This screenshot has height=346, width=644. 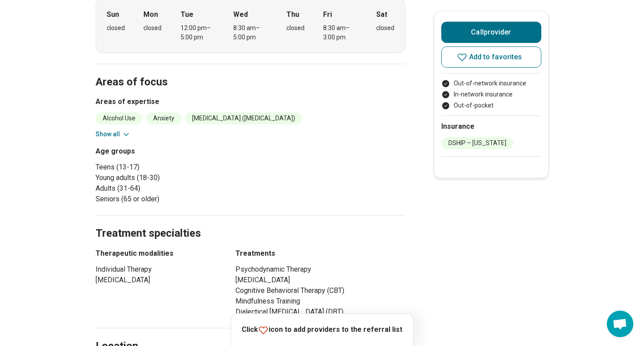 What do you see at coordinates (158, 269) in the screenshot?
I see `li: Individual Therapy` at bounding box center [158, 269].